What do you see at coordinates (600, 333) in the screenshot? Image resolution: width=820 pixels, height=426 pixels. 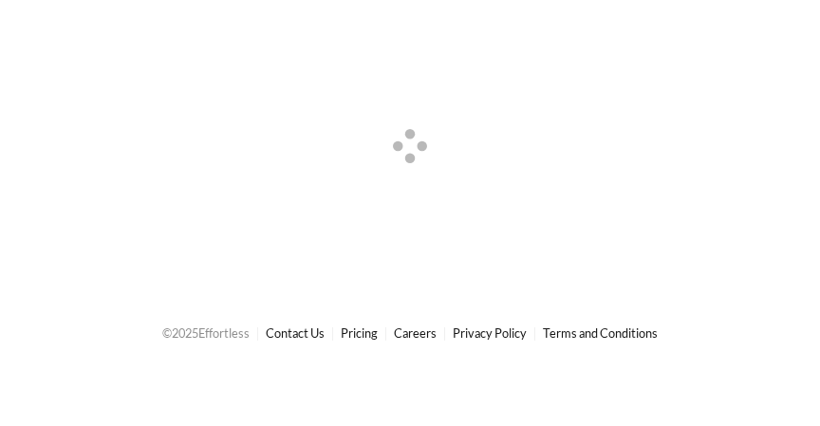 I see `a: Terms and Conditions` at bounding box center [600, 333].